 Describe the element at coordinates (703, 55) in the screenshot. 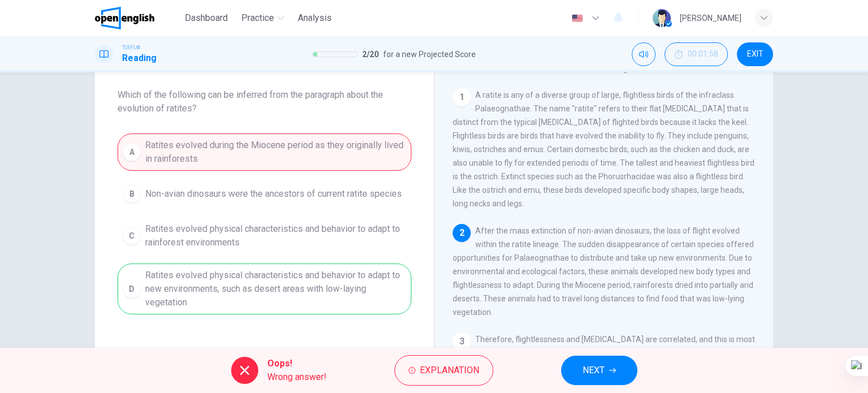

I see `span: 00:01:58` at that location.